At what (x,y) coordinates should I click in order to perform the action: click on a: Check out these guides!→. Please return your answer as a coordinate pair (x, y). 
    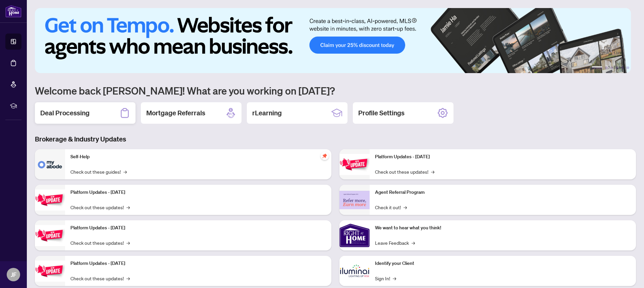
    Looking at the image, I should click on (99, 172).